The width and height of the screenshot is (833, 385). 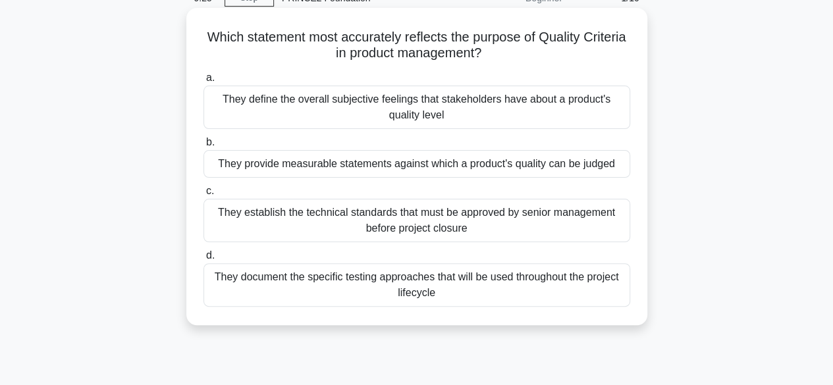 What do you see at coordinates (210, 255) in the screenshot?
I see `span: d.` at bounding box center [210, 255].